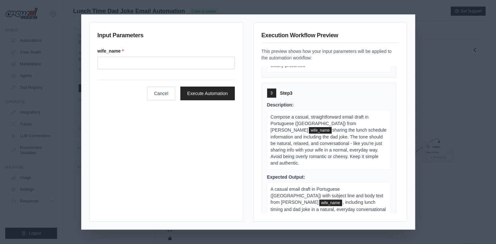 The image size is (496, 244). Describe the element at coordinates (330, 37) in the screenshot. I see `h3: Execution Workflow Preview` at that location.